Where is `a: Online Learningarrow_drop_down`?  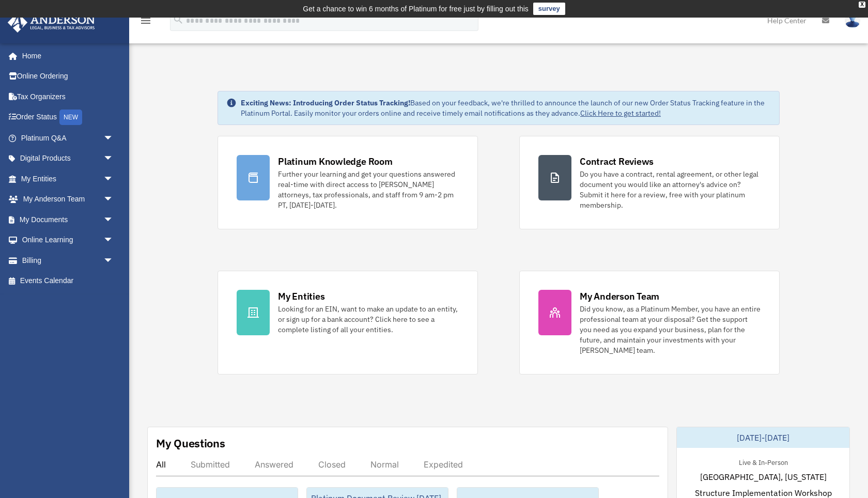 a: Online Learningarrow_drop_down is located at coordinates (68, 240).